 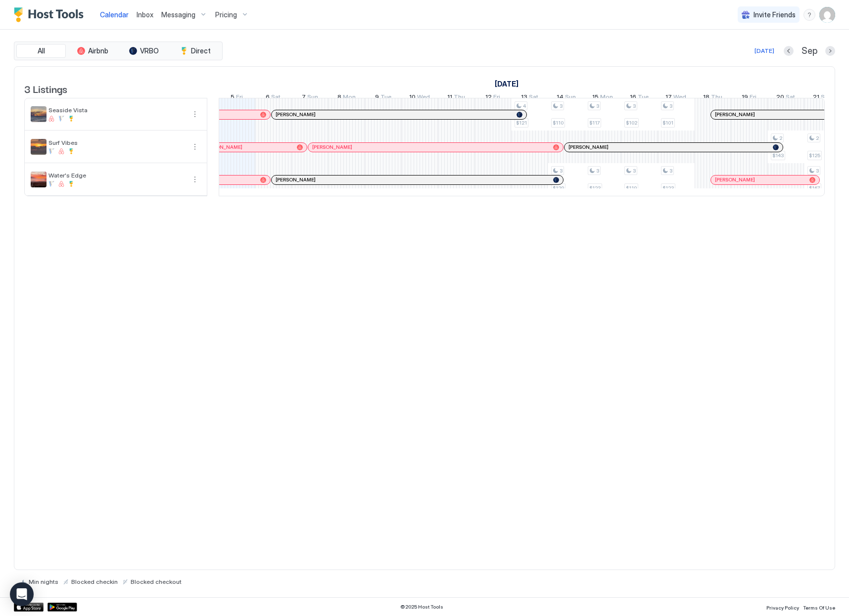 What do you see at coordinates (780, 98) in the screenshot?
I see `span: 20` at bounding box center [780, 98].